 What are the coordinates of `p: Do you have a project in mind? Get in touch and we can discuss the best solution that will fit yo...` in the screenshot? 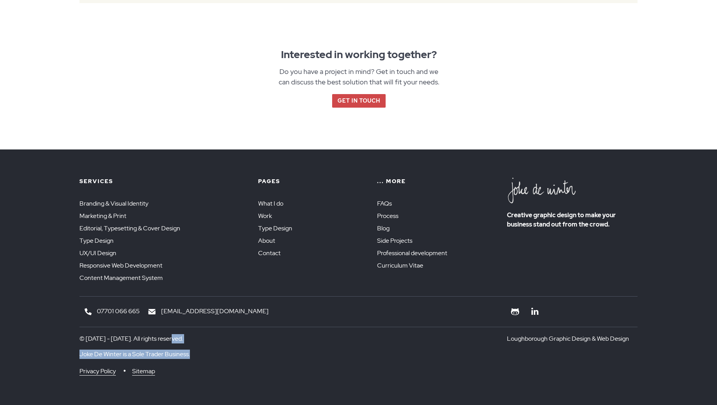 It's located at (359, 80).